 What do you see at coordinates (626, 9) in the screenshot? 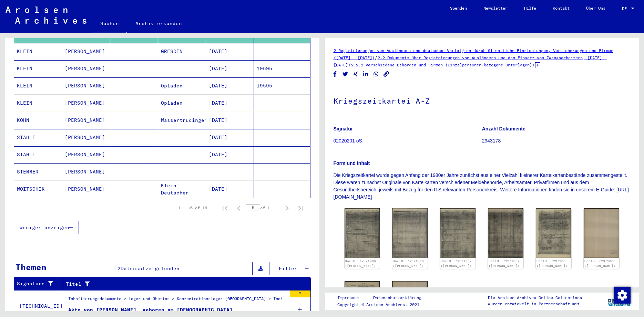
I see `span: DE` at bounding box center [626, 9].